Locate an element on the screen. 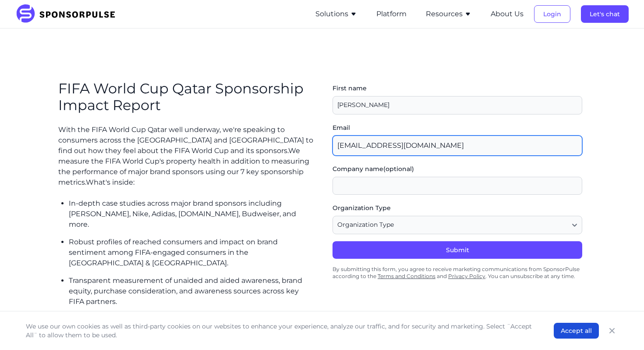 This screenshot has height=350, width=644. button: Resources is located at coordinates (449, 14).